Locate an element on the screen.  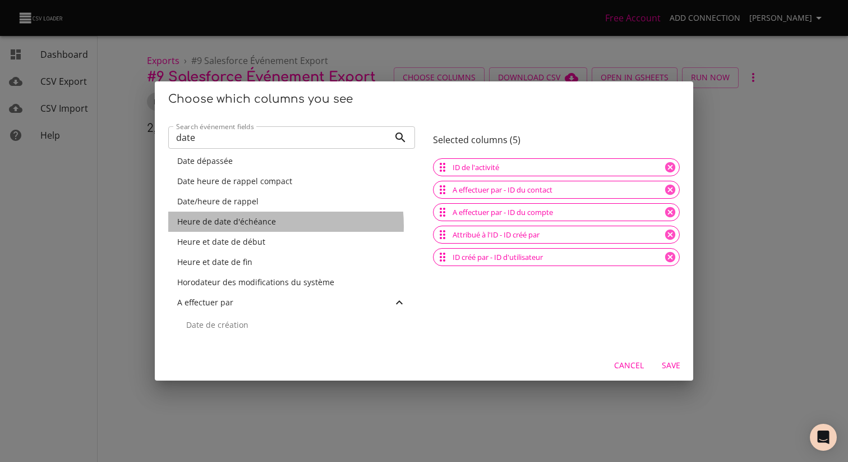
div: Date de dernier affichage is located at coordinates (292, 349).